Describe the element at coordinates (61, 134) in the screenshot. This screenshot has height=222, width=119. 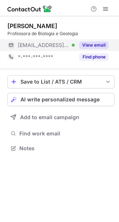
I see `button: Find work email` at that location.